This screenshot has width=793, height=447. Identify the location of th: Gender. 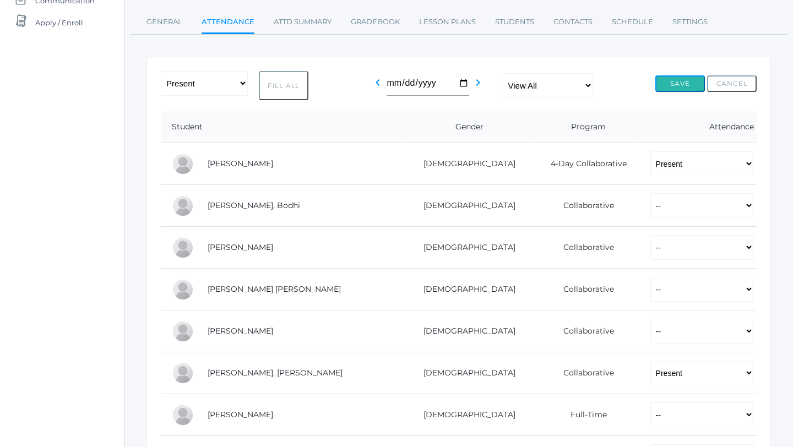
(465, 127).